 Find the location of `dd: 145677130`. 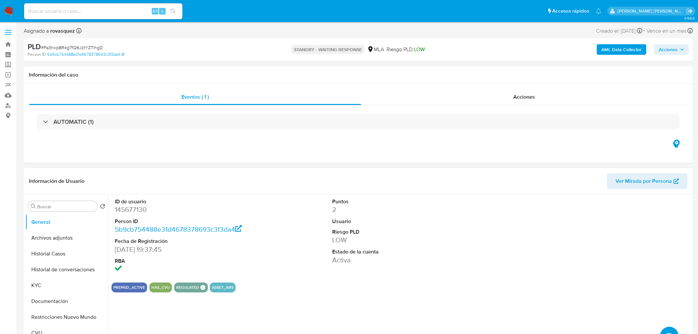

dd: 145677130 is located at coordinates (184, 210).